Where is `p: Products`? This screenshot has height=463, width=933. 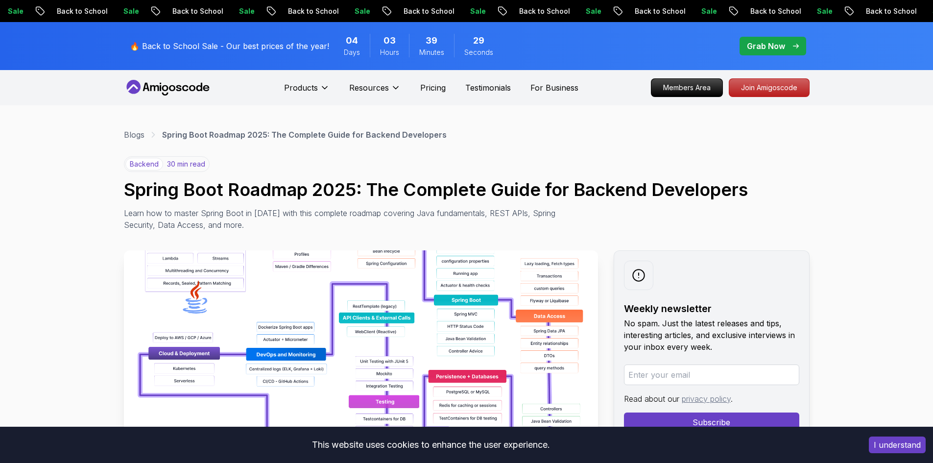 p: Products is located at coordinates (301, 88).